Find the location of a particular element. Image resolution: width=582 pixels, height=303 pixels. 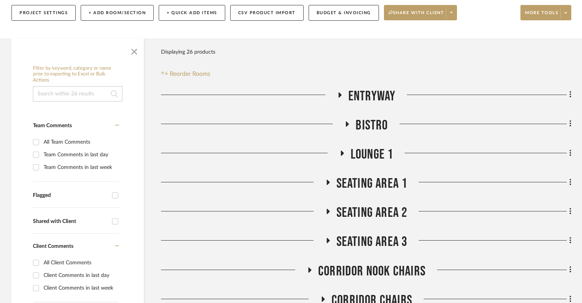

button: Close is located at coordinates (134, 50).